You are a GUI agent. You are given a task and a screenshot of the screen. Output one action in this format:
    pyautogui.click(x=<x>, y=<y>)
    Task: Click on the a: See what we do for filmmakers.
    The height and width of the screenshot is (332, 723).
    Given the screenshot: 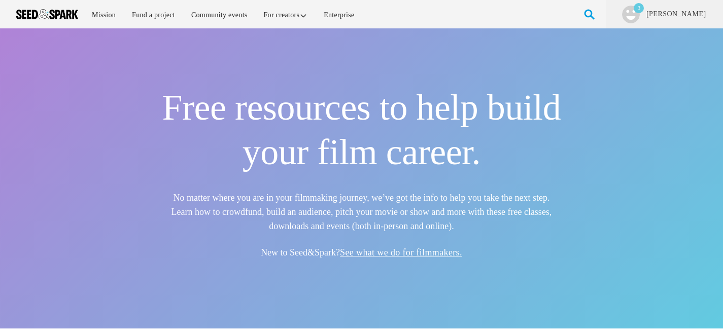 What is the action you would take?
    pyautogui.click(x=401, y=253)
    